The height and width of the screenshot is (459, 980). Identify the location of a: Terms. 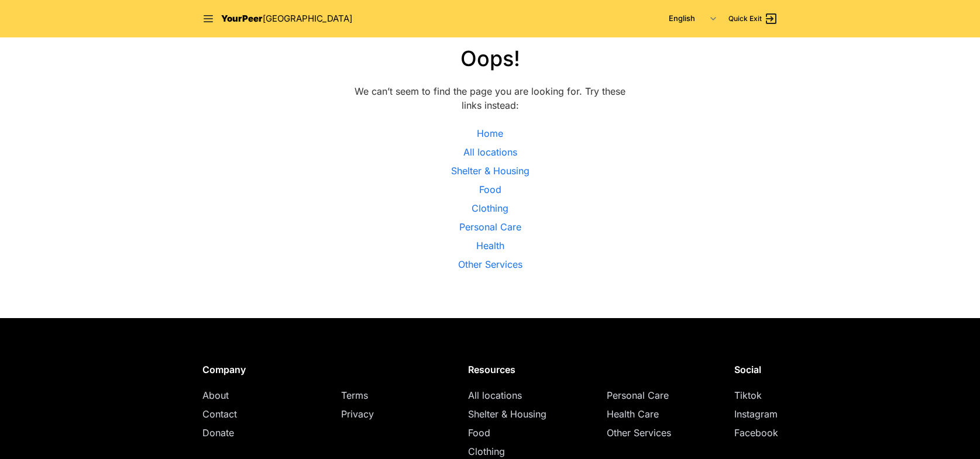
(354, 395).